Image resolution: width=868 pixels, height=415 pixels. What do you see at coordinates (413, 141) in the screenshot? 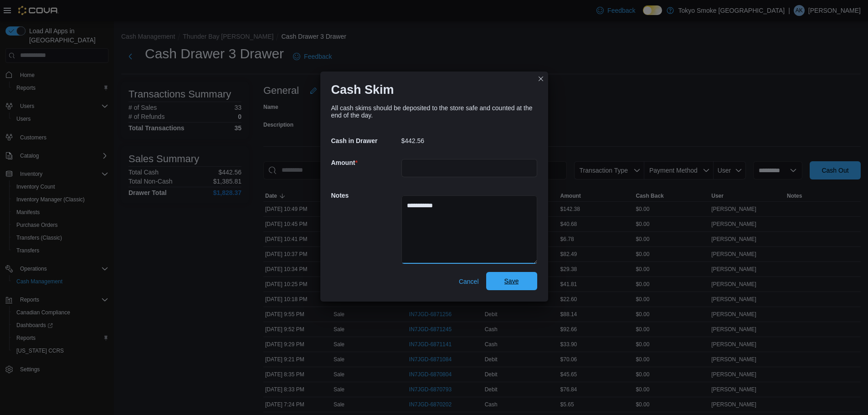
I see `p: $442.56` at bounding box center [413, 141].